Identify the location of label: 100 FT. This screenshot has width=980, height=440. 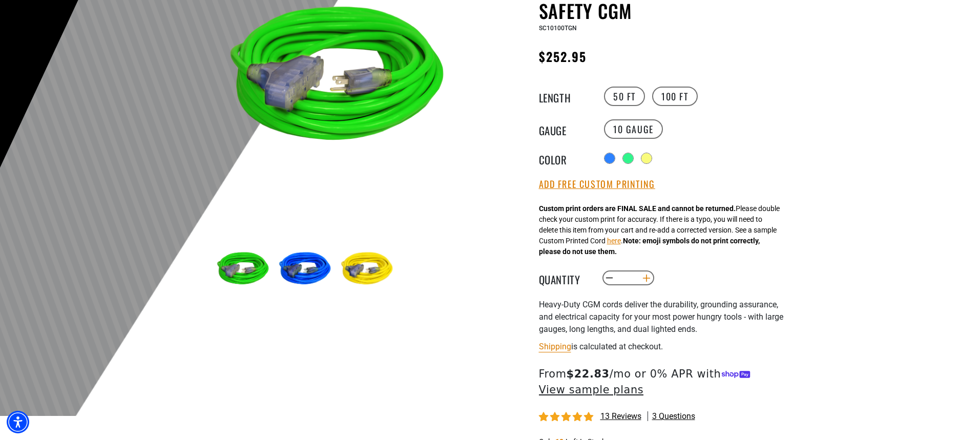
(675, 97).